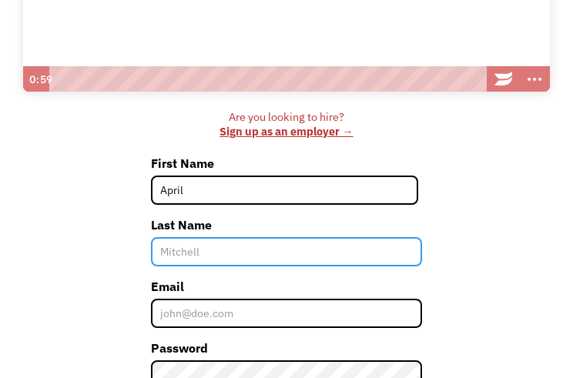 The image size is (573, 378). What do you see at coordinates (286, 313) in the screenshot?
I see `input: john@doe.com` at bounding box center [286, 313].